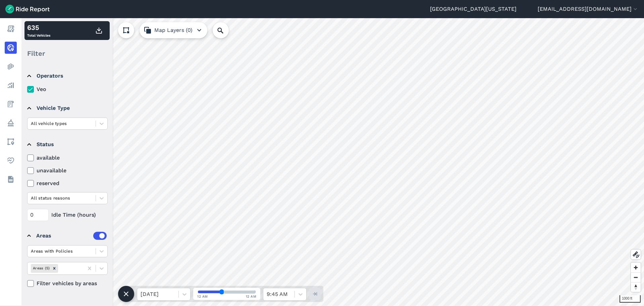 This screenshot has height=306, width=644. What do you see at coordinates (54, 268) in the screenshot?
I see `div: Remove Areas (5)` at bounding box center [54, 268].